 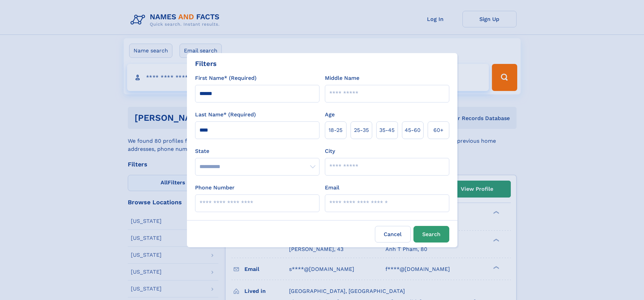 What do you see at coordinates (329, 114) in the screenshot?
I see `label: Age` at bounding box center [329, 114].